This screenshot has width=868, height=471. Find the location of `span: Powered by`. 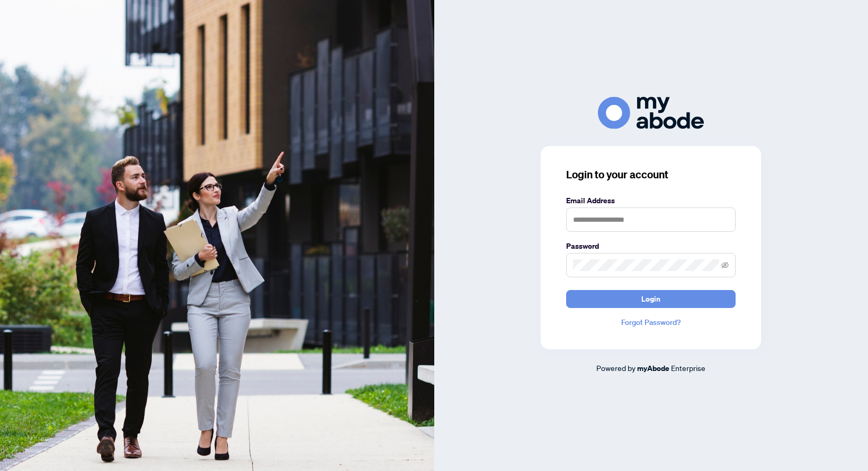

span: Powered by is located at coordinates (616, 368).